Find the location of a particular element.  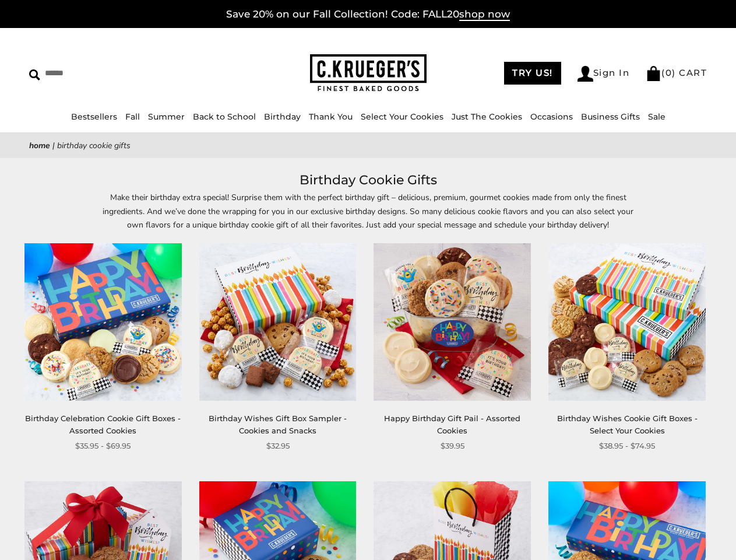

nav: breadcrumbs is located at coordinates (368, 145).